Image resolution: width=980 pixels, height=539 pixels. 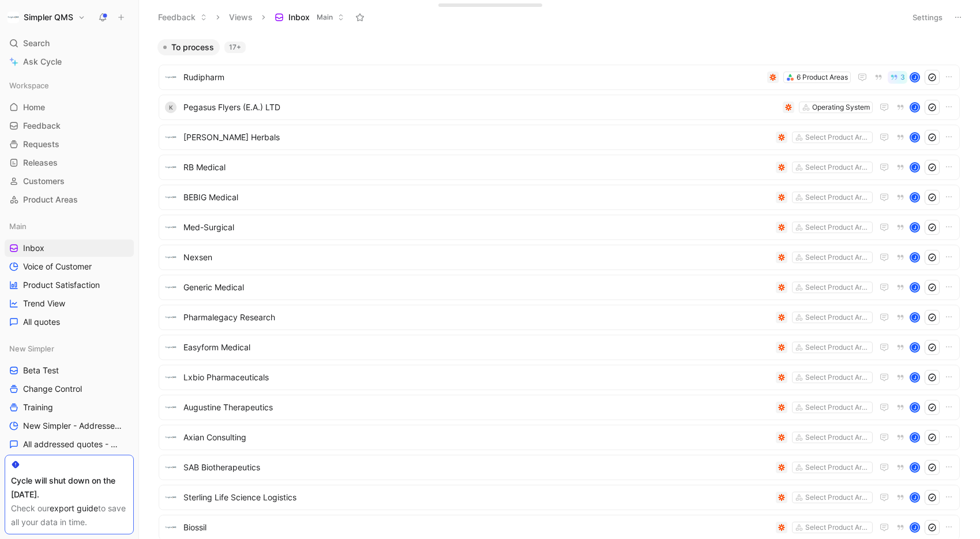 What do you see at coordinates (73, 426) in the screenshot?
I see `span: New Simpler - Addressed customer feedback` at bounding box center [73, 426].